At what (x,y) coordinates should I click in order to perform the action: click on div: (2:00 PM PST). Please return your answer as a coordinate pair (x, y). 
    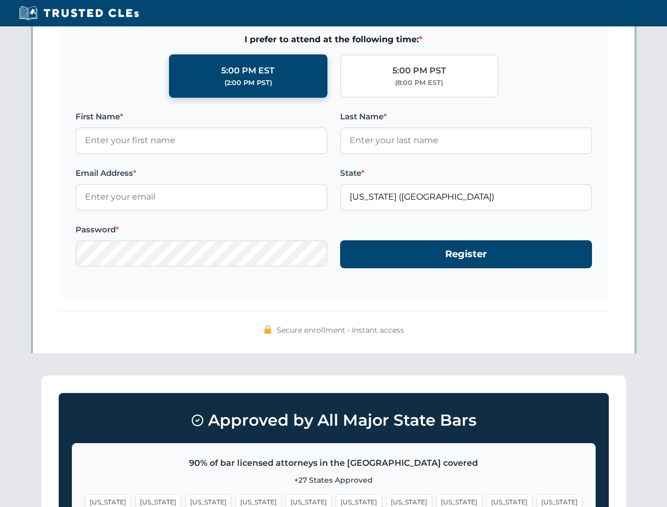
    Looking at the image, I should click on (248, 83).